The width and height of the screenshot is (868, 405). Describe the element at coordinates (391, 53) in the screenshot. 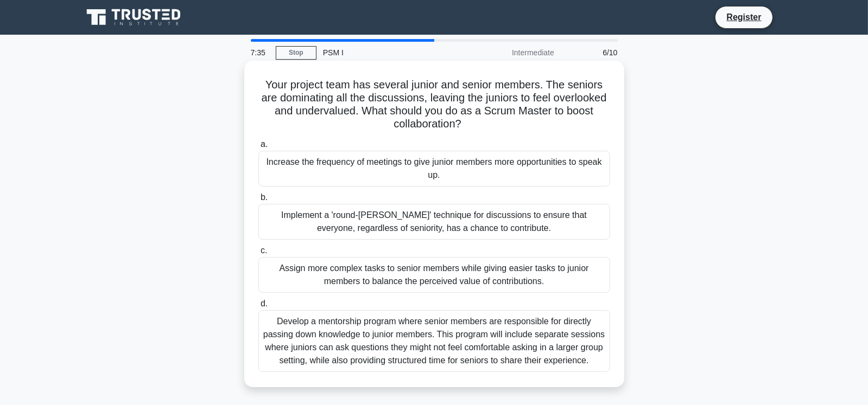

I see `div: PSM I` at that location.